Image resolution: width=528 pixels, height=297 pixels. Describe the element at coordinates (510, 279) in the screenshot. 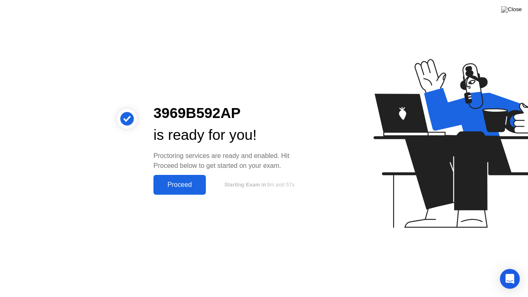

I see `div: Open Intercom Messenger` at that location.